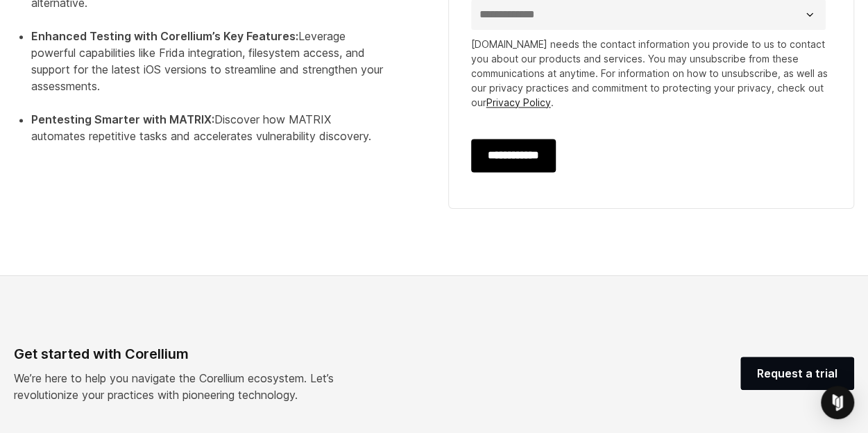  What do you see at coordinates (209, 69) in the screenshot?
I see `li: Leverage powerful capabilities like Frida integration, filesystem access, and support for the lat...` at bounding box center [209, 69].